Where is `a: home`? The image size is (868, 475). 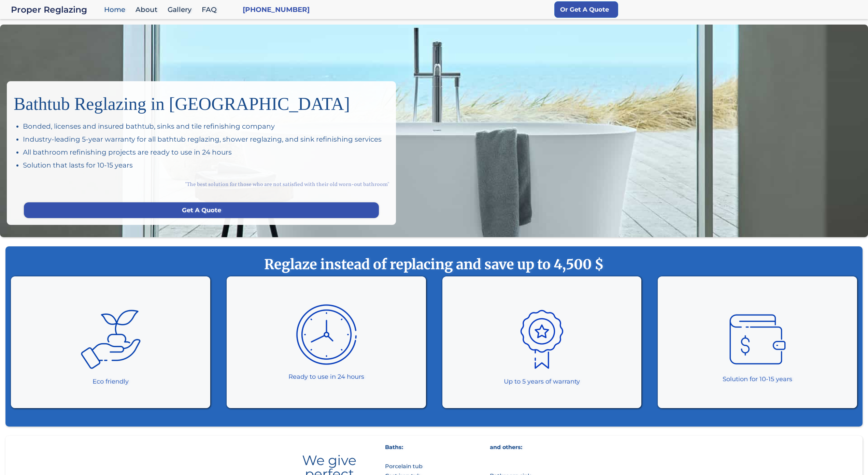 a: home is located at coordinates (56, 10).